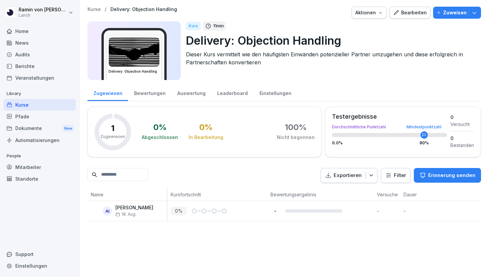  What do you see at coordinates (40, 140) in the screenshot?
I see `a: Automatisierungen` at bounding box center [40, 140].